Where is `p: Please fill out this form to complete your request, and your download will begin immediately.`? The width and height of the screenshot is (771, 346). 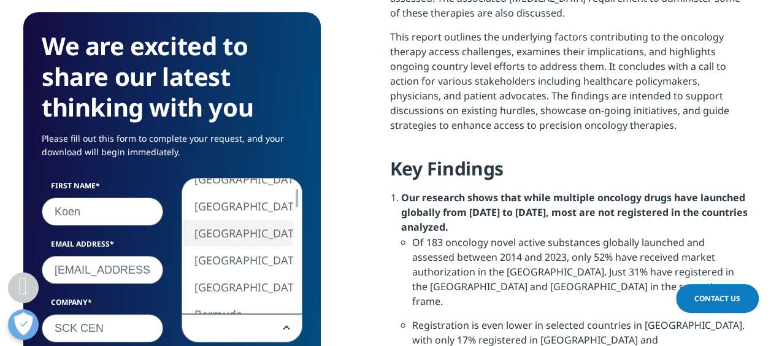
p: Please fill out this form to complete your request, and your download will begin immediately. is located at coordinates (172, 150).